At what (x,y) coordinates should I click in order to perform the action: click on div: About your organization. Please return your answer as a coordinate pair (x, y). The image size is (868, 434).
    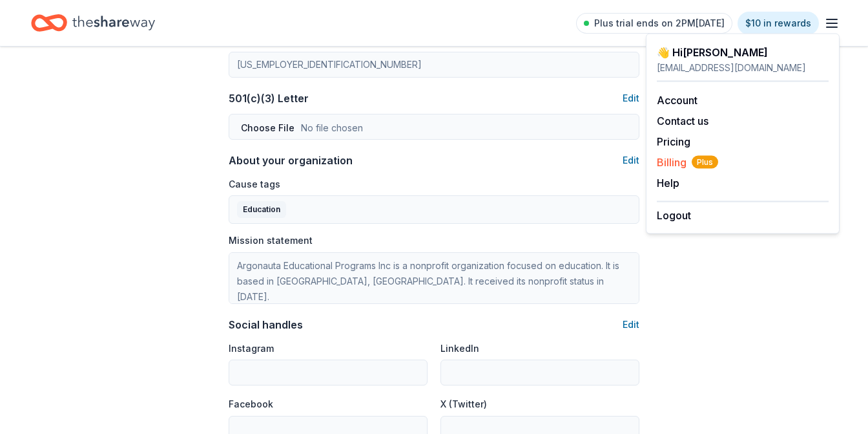
    Looking at the image, I should click on (291, 161).